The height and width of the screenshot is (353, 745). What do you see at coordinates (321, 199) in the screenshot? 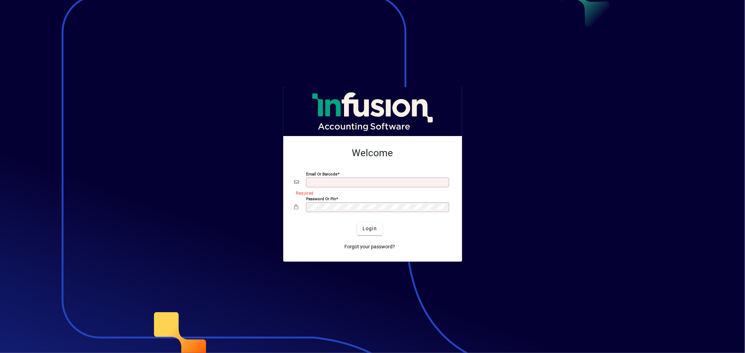
I see `mat-label: Password or Pin` at bounding box center [321, 199].